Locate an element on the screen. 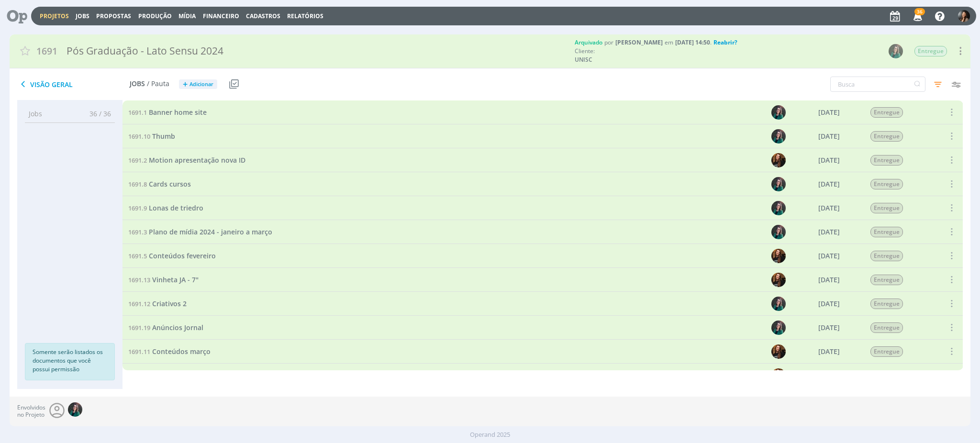  span: Lonas de triedro is located at coordinates (176, 208).